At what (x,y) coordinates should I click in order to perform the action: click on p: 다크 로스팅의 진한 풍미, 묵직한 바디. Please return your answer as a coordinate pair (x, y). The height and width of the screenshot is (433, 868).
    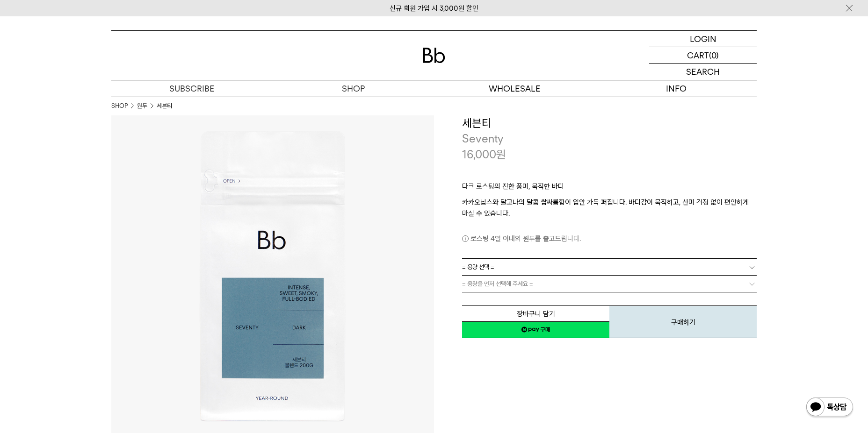
    Looking at the image, I should click on (609, 189).